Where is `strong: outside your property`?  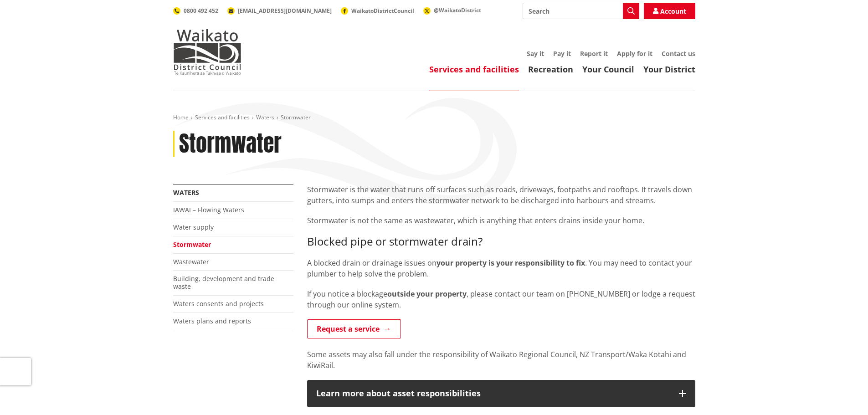
strong: outside your property is located at coordinates (427, 294).